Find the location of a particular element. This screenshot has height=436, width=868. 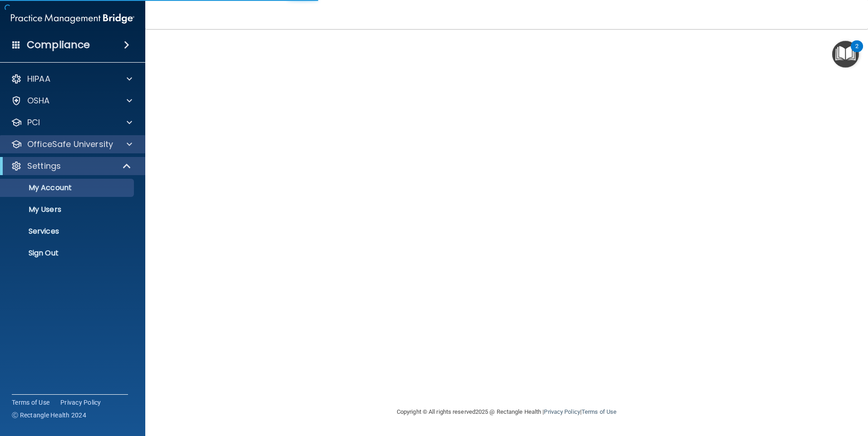

p: PCI is located at coordinates (34, 123).